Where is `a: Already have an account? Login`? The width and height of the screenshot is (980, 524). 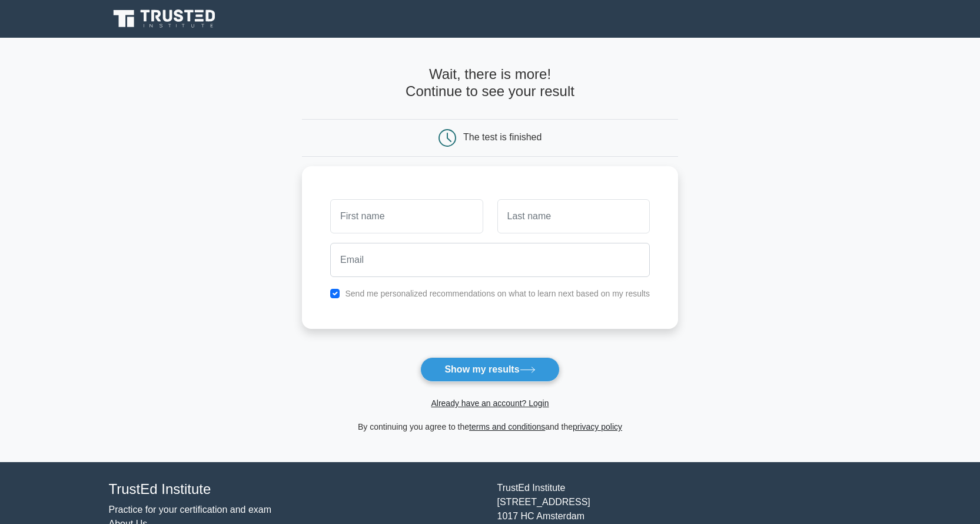 a: Already have an account? Login is located at coordinates (490, 403).